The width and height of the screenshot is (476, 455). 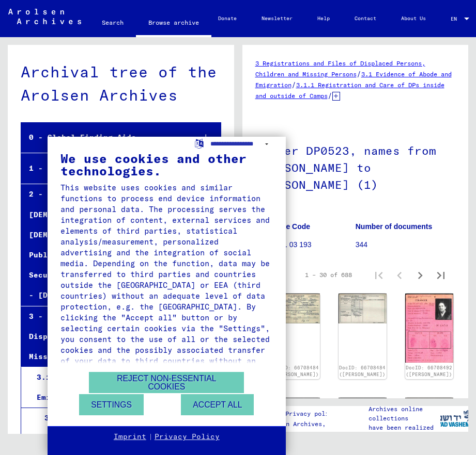 What do you see at coordinates (167, 165) in the screenshot?
I see `div: We use cookies and other technologies.` at bounding box center [167, 165].